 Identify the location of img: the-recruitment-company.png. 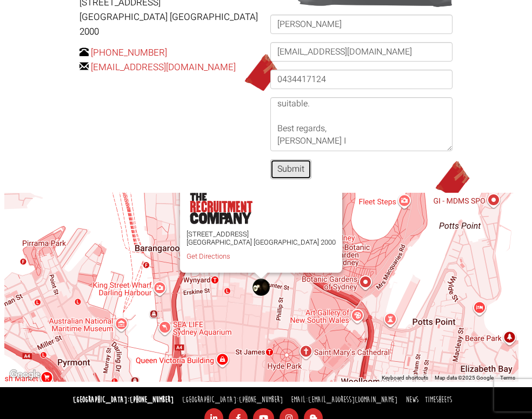
(221, 209).